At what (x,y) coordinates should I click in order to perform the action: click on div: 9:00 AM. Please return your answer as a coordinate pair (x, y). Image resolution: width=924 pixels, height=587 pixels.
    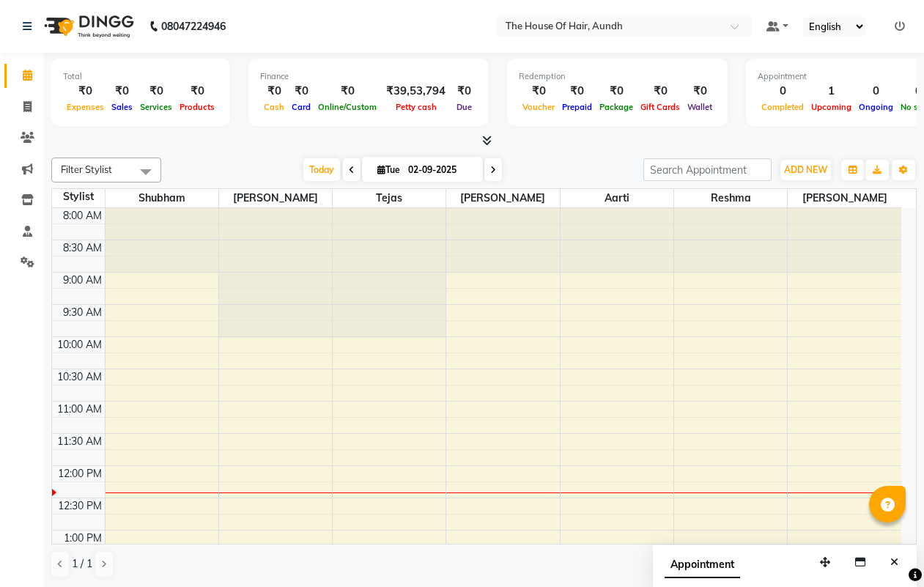
    Looking at the image, I should click on (82, 280).